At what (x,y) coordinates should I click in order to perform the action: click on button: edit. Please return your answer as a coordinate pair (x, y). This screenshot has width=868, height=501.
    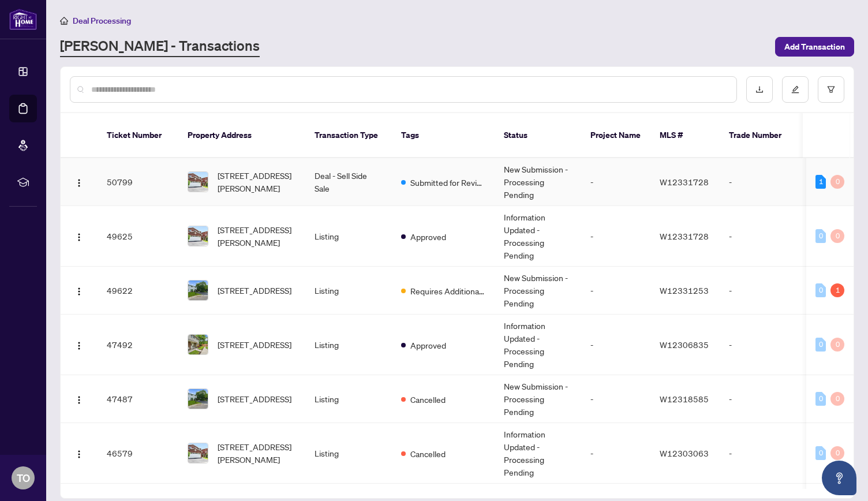
    Looking at the image, I should click on (795, 90).